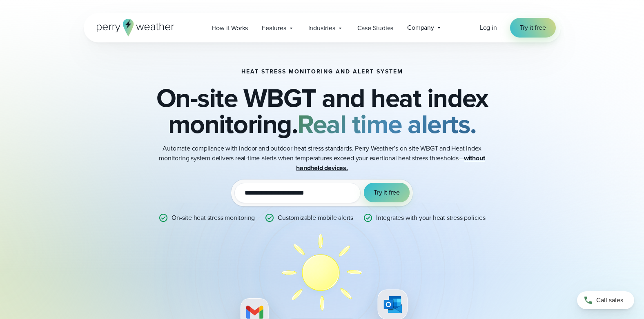 This screenshot has height=319, width=644. I want to click on span: Case Studies, so click(375, 28).